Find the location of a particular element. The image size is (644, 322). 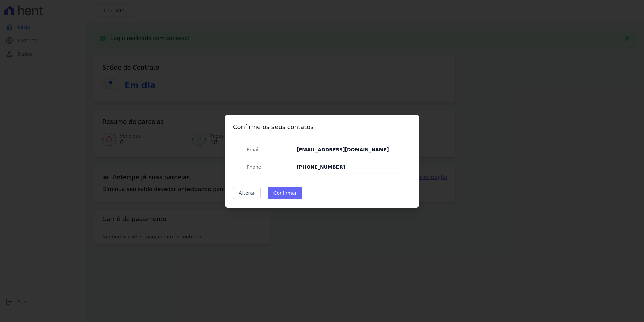

a: Alterar is located at coordinates (247, 193).